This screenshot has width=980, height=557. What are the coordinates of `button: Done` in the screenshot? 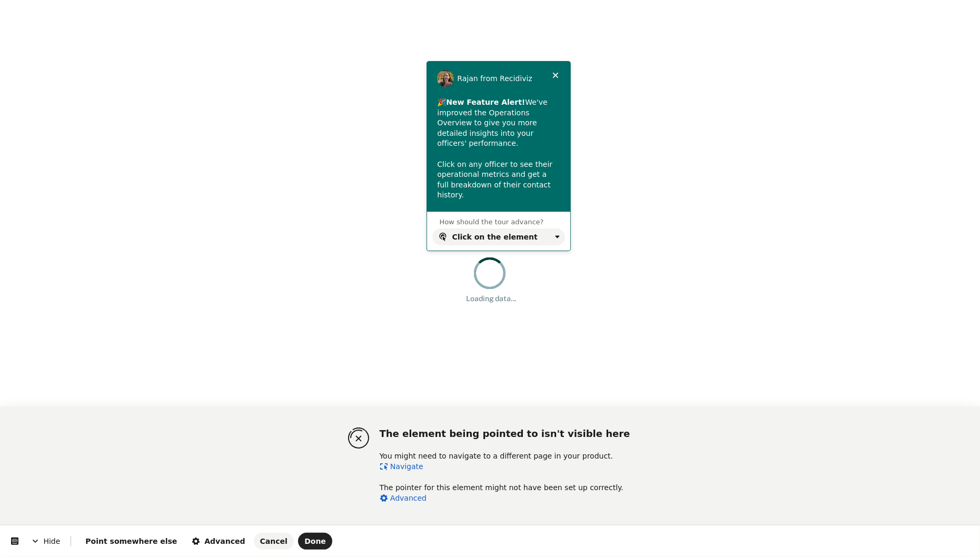 It's located at (315, 541).